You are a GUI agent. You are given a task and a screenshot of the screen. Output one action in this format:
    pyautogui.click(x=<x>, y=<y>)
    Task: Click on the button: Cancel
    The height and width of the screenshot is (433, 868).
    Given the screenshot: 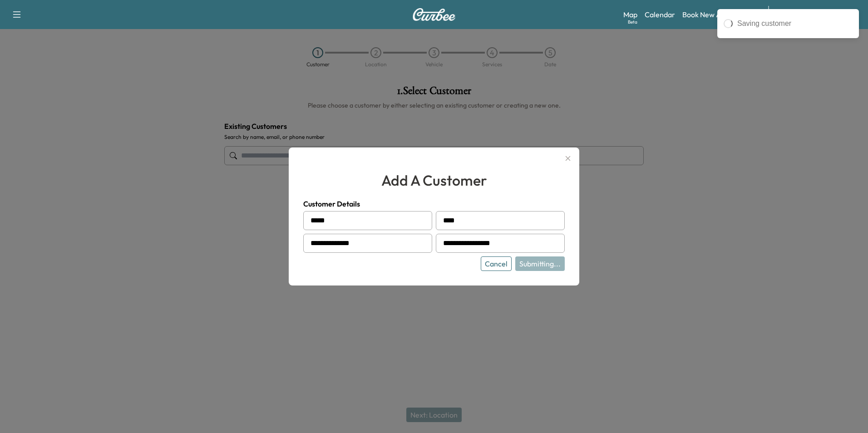 What is the action you would take?
    pyautogui.click(x=497, y=264)
    